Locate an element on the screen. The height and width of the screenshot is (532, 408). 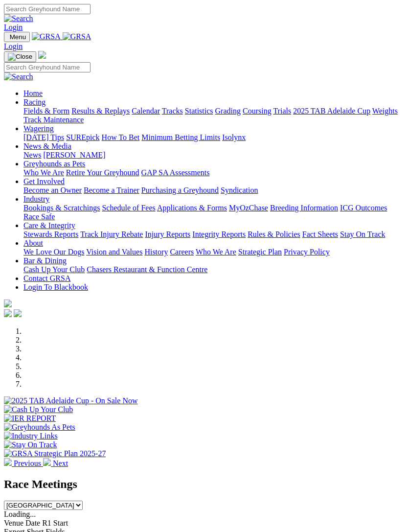
div: Industry is located at coordinates (213, 212).